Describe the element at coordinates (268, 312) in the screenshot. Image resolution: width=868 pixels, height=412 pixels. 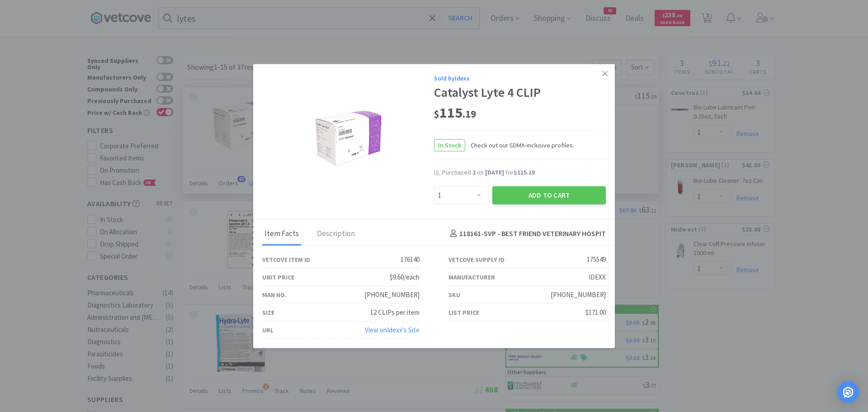
I see `div: Size` at that location.